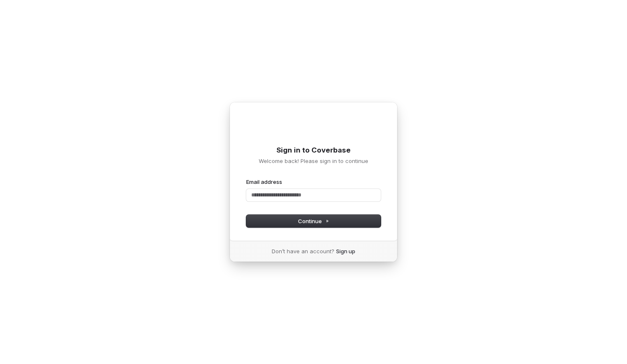  I want to click on a: Sign up, so click(346, 251).